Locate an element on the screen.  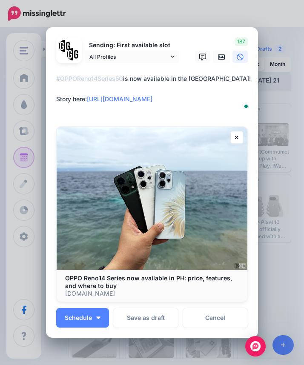
img: arrow-down-white.png is located at coordinates (98, 318).